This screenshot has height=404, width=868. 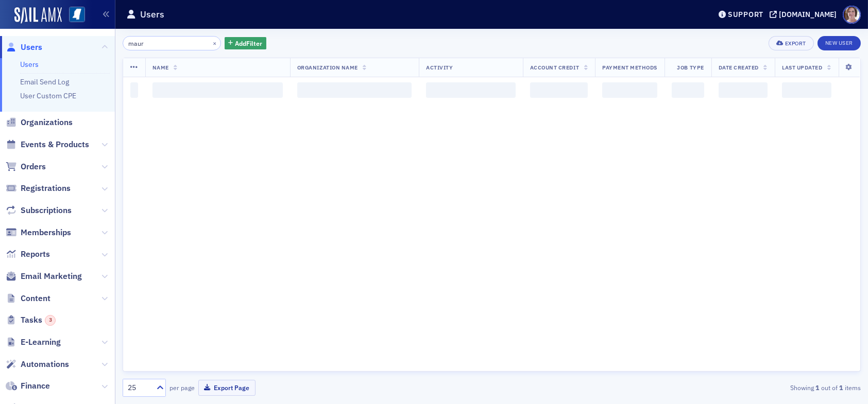 I want to click on a: Email Send Log, so click(x=44, y=82).